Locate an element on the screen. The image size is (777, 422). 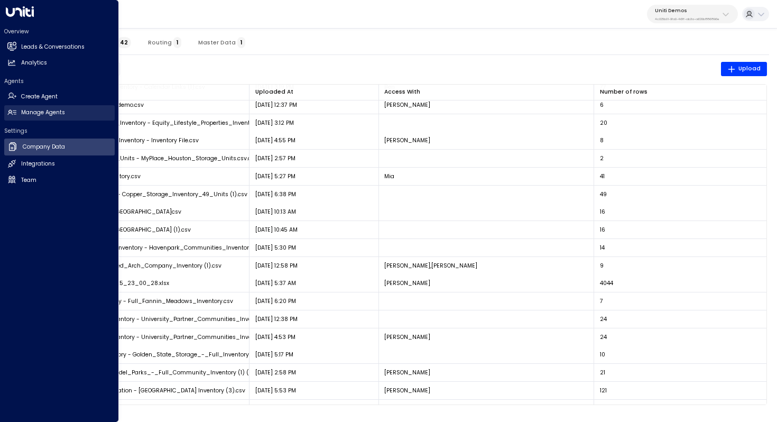
span: Four Leaf Properties Inventory - Full_Fannin_Meadows_Inventory.csv is located at coordinates (136, 301).